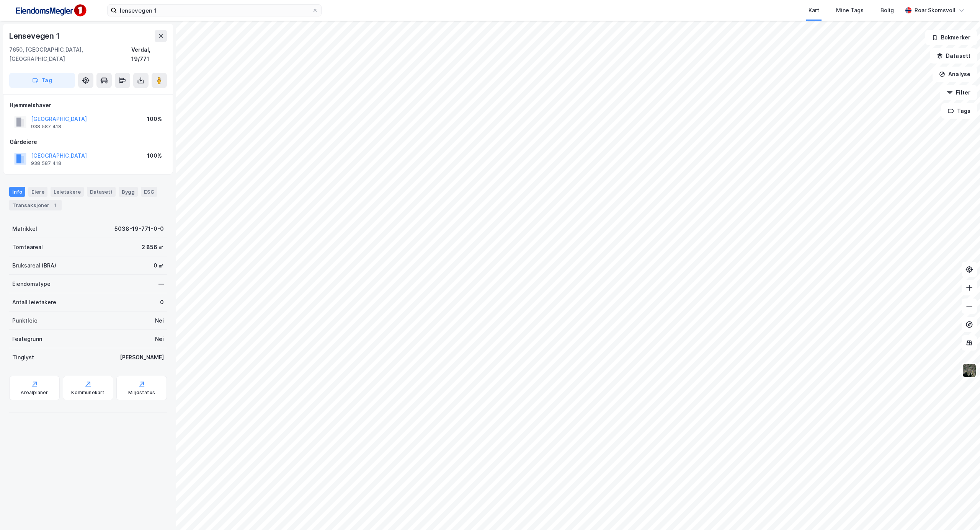 This screenshot has width=980, height=530. Describe the element at coordinates (955, 74) in the screenshot. I see `button: Analyse` at that location.